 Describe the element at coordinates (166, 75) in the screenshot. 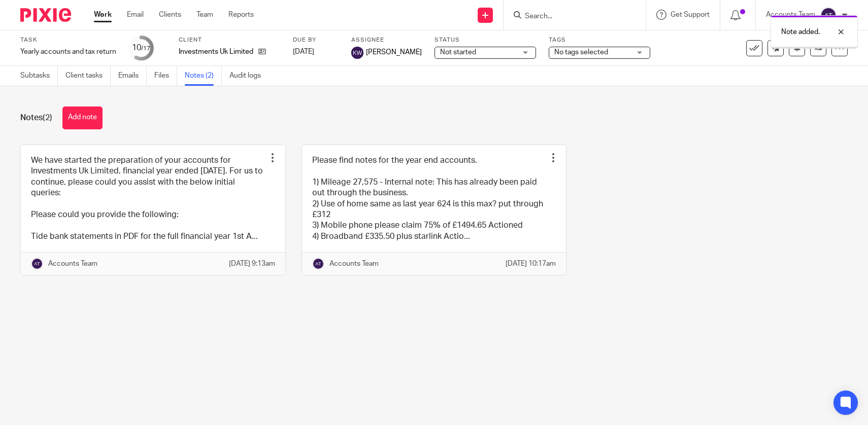

I see `a: Files` at that location.